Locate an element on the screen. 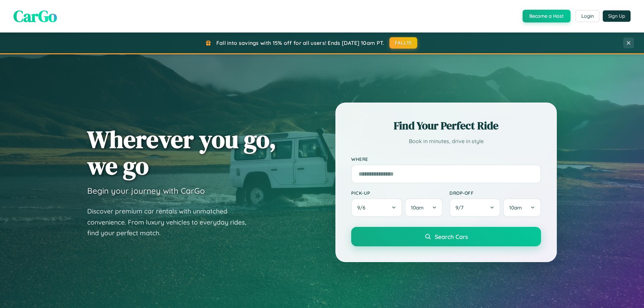 The width and height of the screenshot is (644, 308). label: Pick-up is located at coordinates (397, 193).